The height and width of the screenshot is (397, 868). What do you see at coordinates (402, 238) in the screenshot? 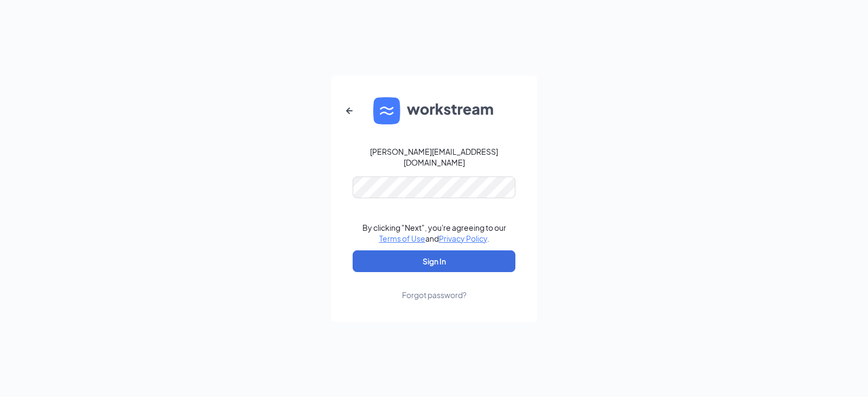
I see `a: Terms of Use` at bounding box center [402, 238].